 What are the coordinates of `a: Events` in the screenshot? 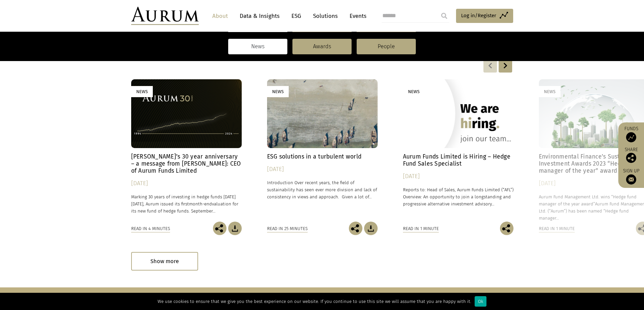 It's located at (356, 16).